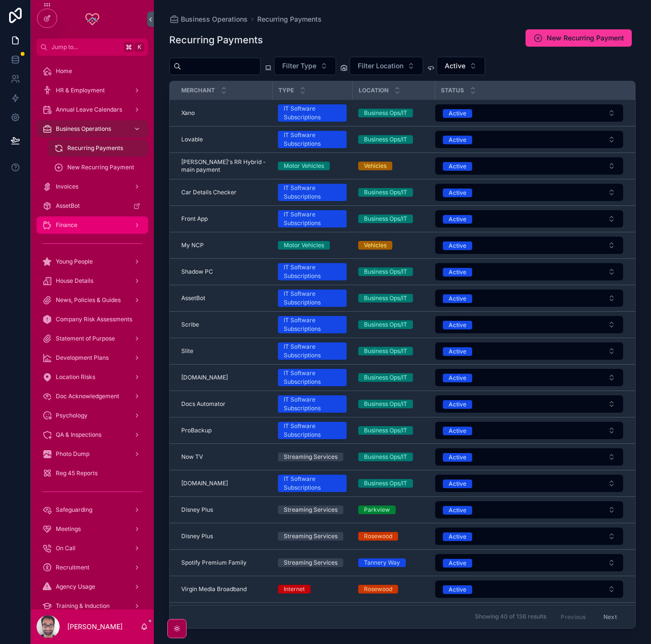 The image size is (651, 644). I want to click on a: Tannery Way, so click(393, 563).